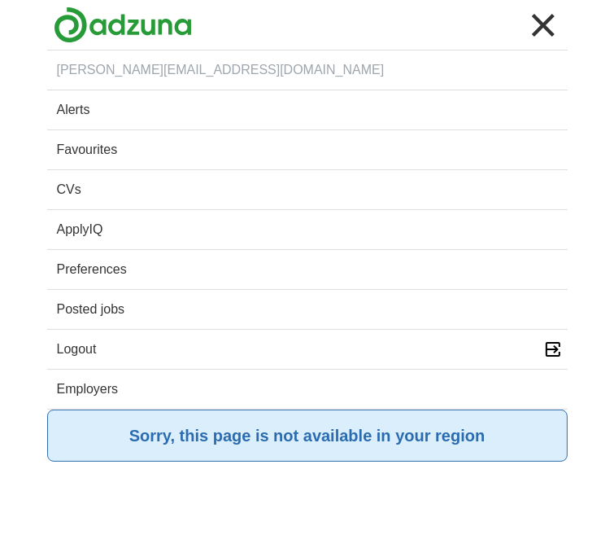  Describe the element at coordinates (308, 389) in the screenshot. I see `a: Employers` at that location.